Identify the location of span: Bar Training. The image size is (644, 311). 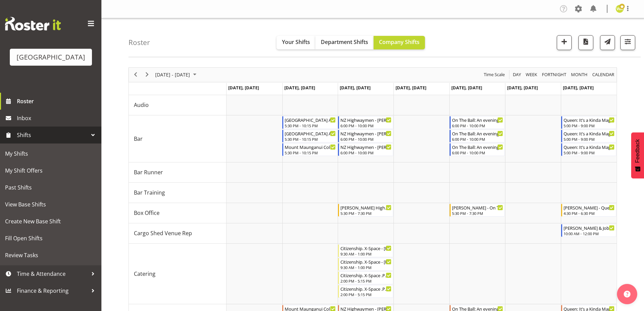
(150, 192).